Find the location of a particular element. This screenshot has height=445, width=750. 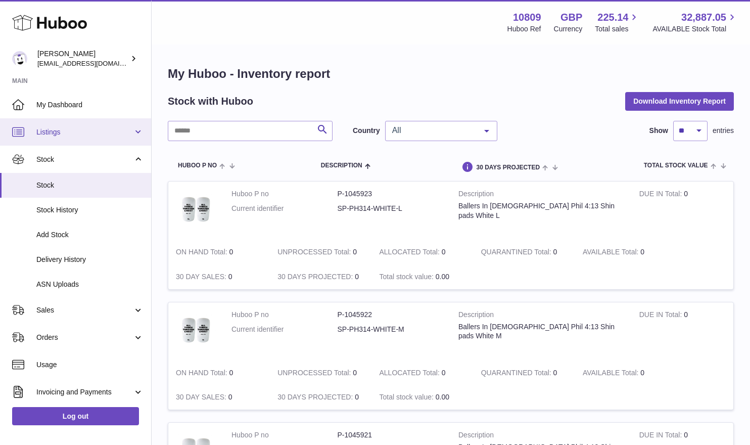

a: 225.14 Total sales is located at coordinates (617, 22).